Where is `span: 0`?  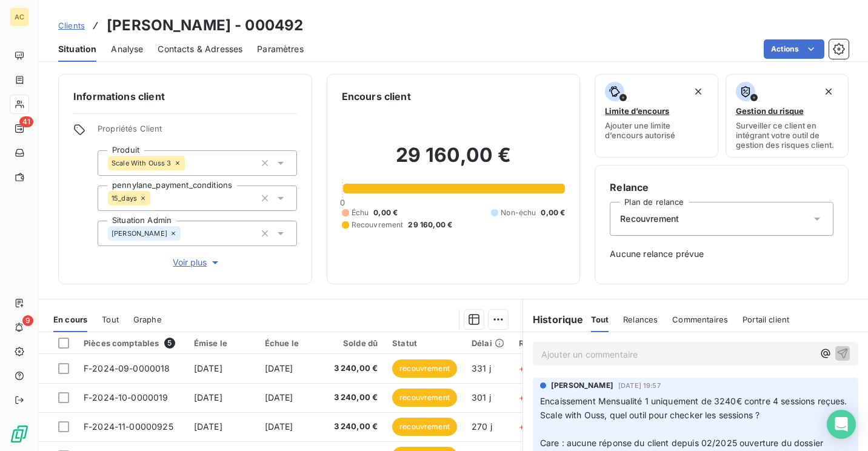
span: 0 is located at coordinates (343, 202).